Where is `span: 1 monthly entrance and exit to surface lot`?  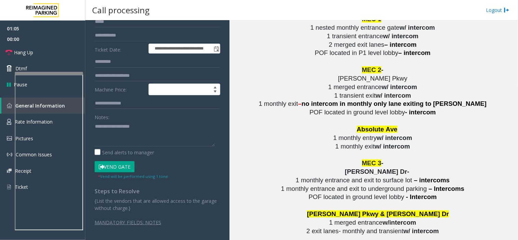
span: 1 monthly entrance and exit to surface lot is located at coordinates (353, 180).